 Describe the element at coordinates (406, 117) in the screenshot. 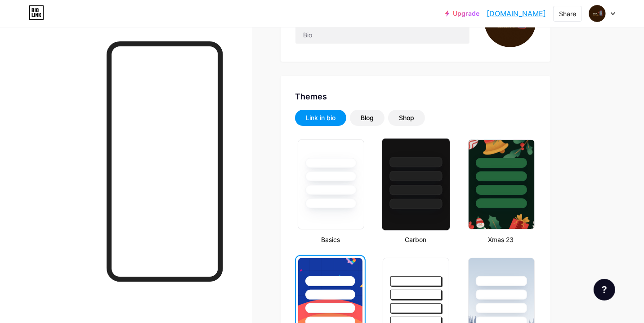

I see `div: Shop` at that location.